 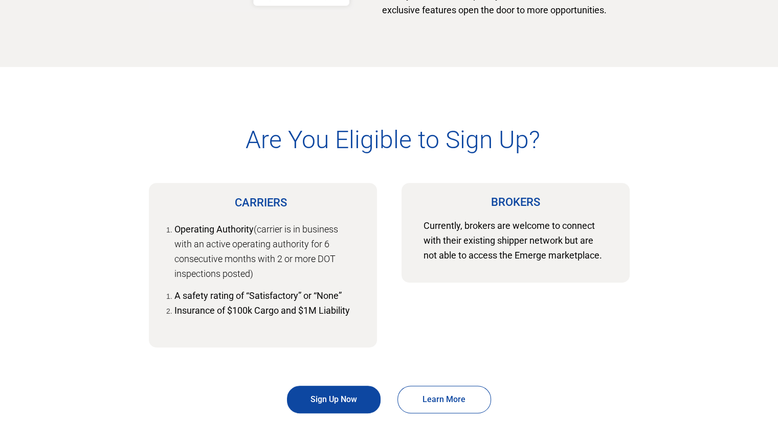 I want to click on a: Learn More, so click(x=444, y=400).